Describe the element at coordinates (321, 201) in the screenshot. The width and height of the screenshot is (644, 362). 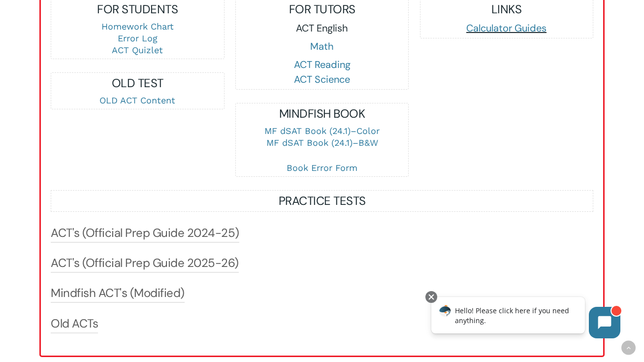
I see `h5: PRACTICE TESTS` at that location.